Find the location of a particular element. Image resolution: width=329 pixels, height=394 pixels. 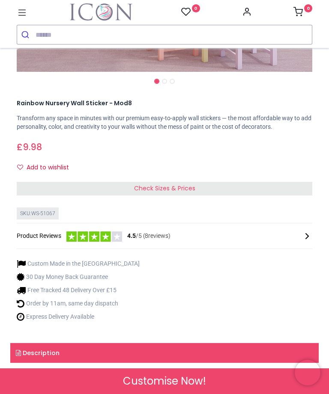

span: /5 ( 8 reviews) is located at coordinates (149, 236).